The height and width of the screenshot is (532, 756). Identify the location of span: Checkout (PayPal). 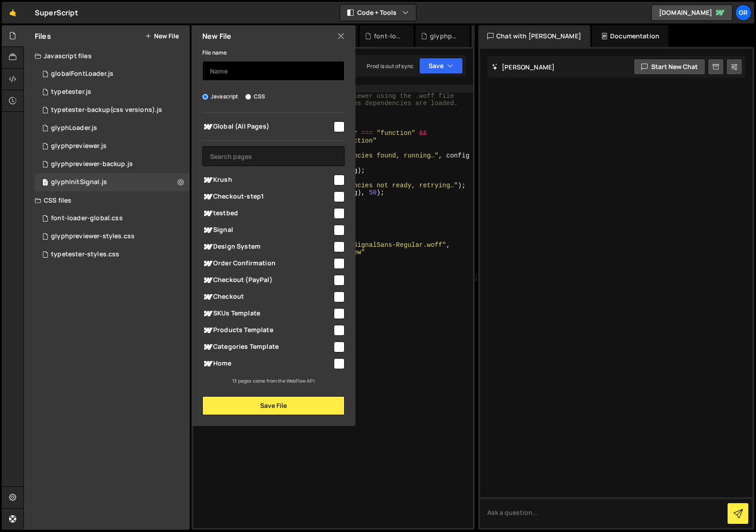
(267, 280).